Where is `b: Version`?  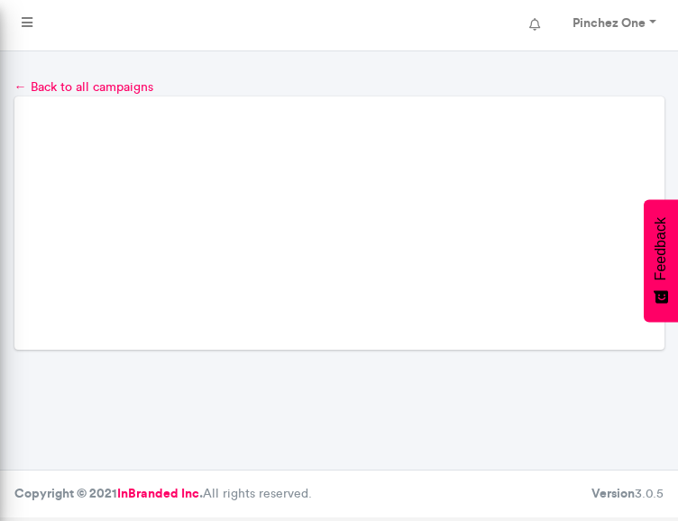 b: Version is located at coordinates (613, 493).